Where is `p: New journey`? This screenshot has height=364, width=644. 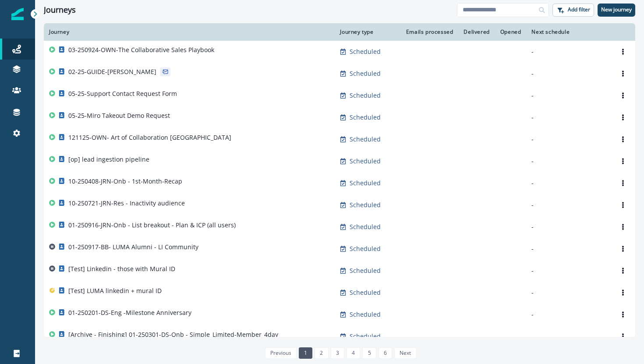
p: New journey is located at coordinates (616, 10).